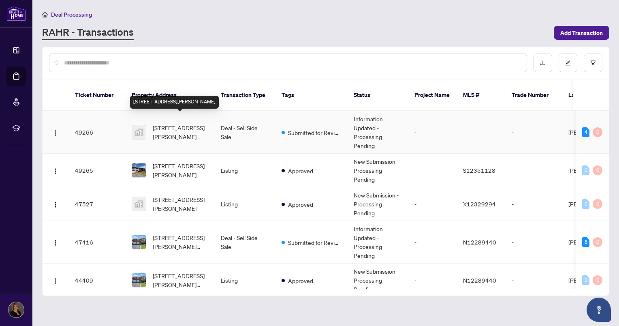 The height and width of the screenshot is (326, 619). What do you see at coordinates (433, 95) in the screenshot?
I see `th: Project Name` at bounding box center [433, 95].